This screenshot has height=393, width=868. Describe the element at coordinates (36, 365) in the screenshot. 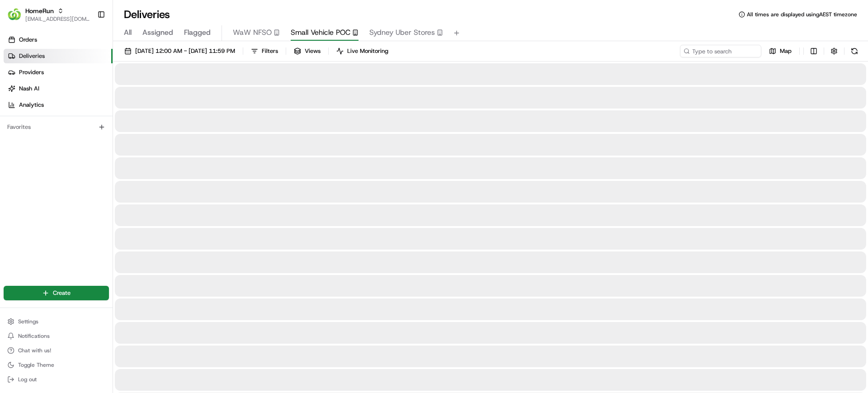

I see `span: Toggle Theme` at that location.